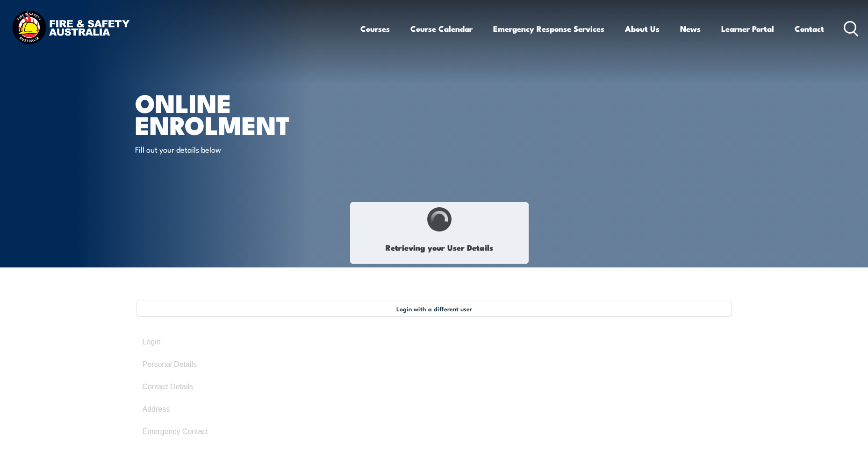 Image resolution: width=868 pixels, height=449 pixels. Describe the element at coordinates (441, 28) in the screenshot. I see `a: Course Calendar` at that location.